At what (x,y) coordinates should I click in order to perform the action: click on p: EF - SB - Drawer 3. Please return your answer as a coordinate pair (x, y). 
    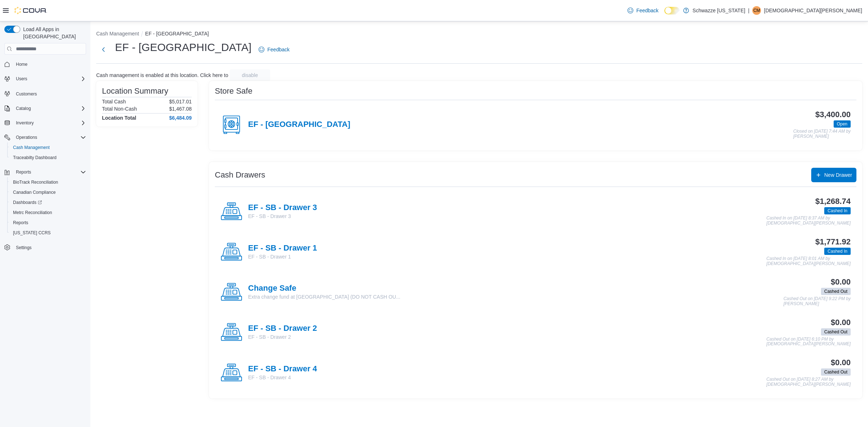
    Looking at the image, I should click on (282, 216).